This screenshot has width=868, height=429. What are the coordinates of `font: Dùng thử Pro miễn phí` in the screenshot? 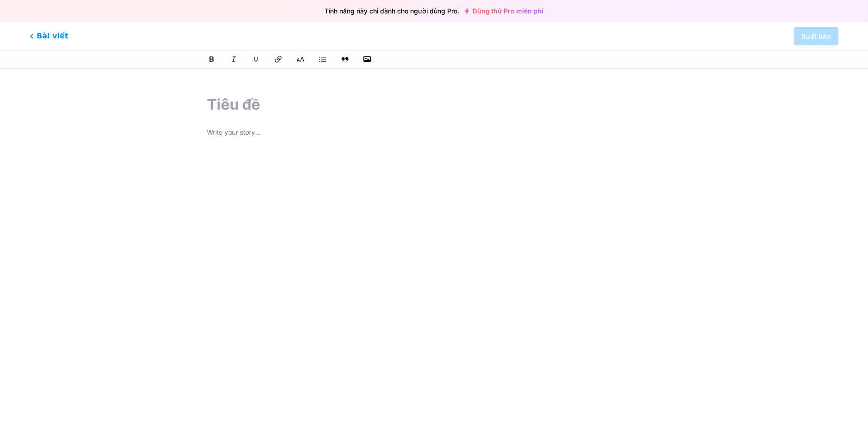 It's located at (508, 11).